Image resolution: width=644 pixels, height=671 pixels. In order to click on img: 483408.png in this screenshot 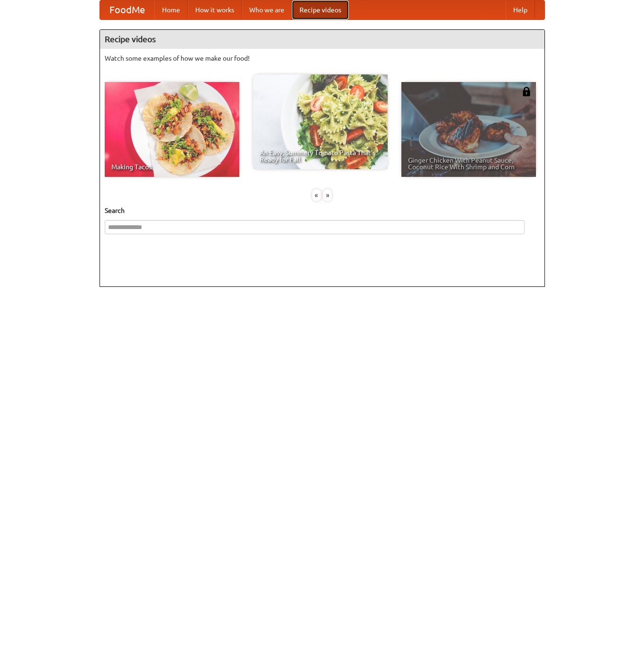, I will do `click(527, 91)`.